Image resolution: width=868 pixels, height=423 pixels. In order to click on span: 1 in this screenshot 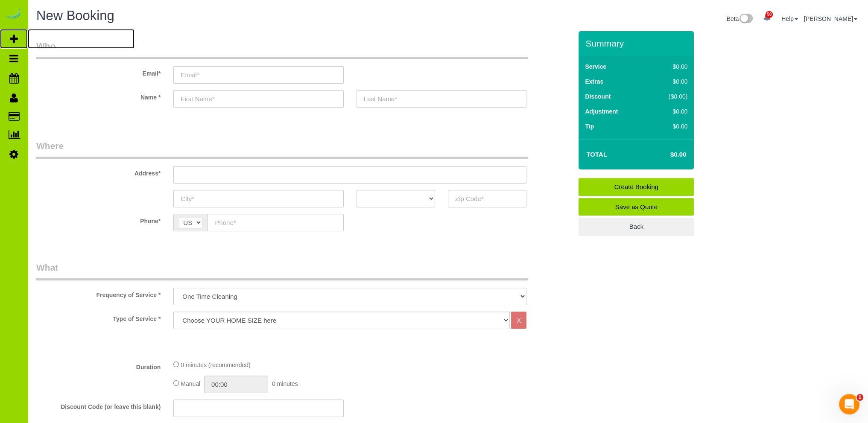, I will do `click(860, 397)`.